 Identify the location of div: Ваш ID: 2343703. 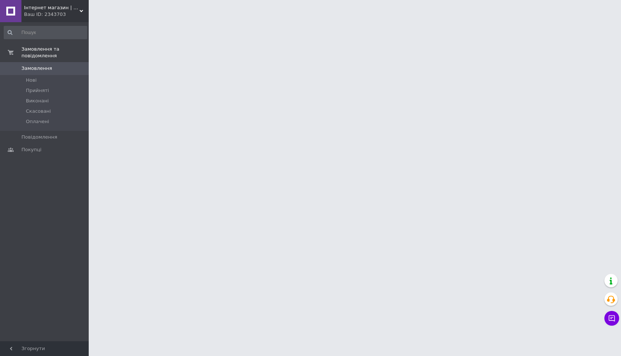
(56, 14).